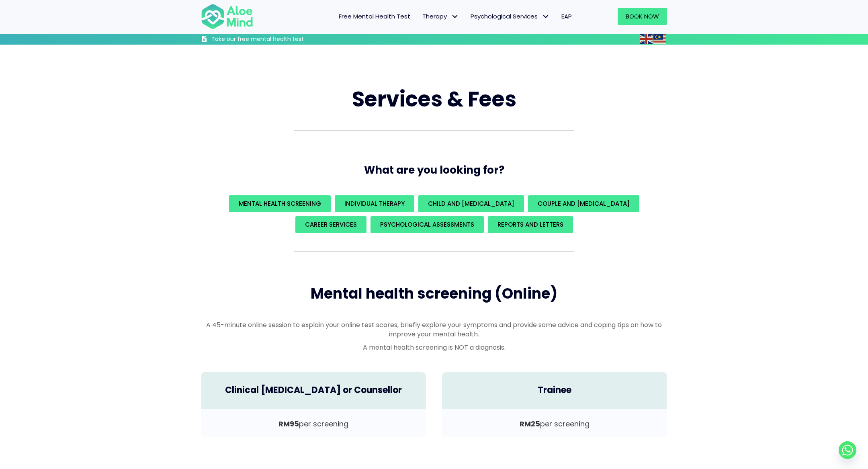  What do you see at coordinates (330, 225) in the screenshot?
I see `a: Career Services` at bounding box center [330, 225].